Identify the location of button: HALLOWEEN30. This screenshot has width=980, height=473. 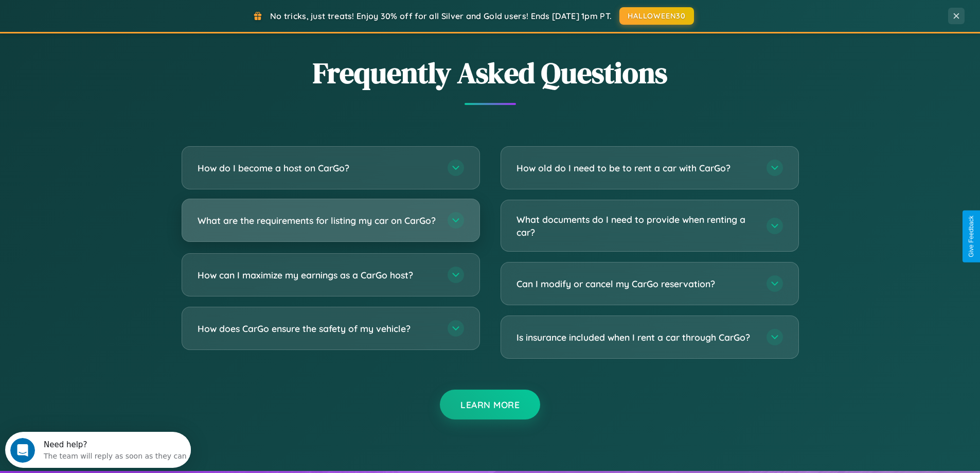
(657, 16).